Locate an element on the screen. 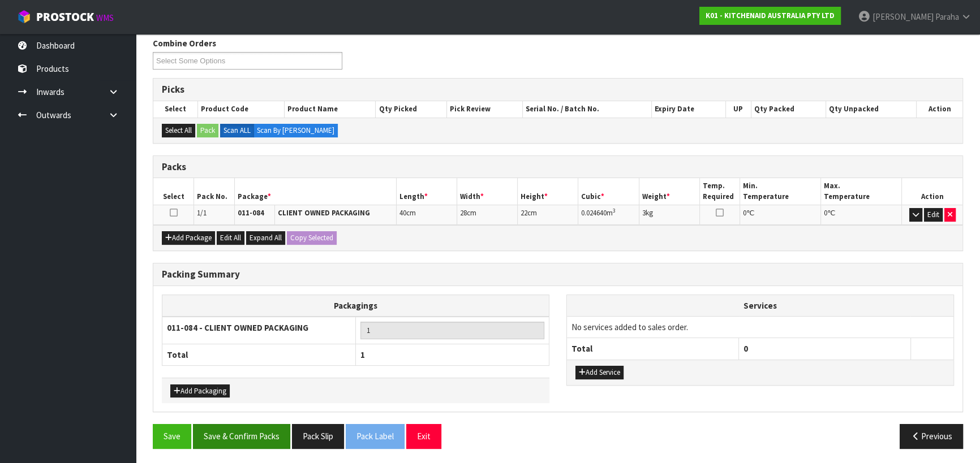  span: Paraha is located at coordinates (947, 16).